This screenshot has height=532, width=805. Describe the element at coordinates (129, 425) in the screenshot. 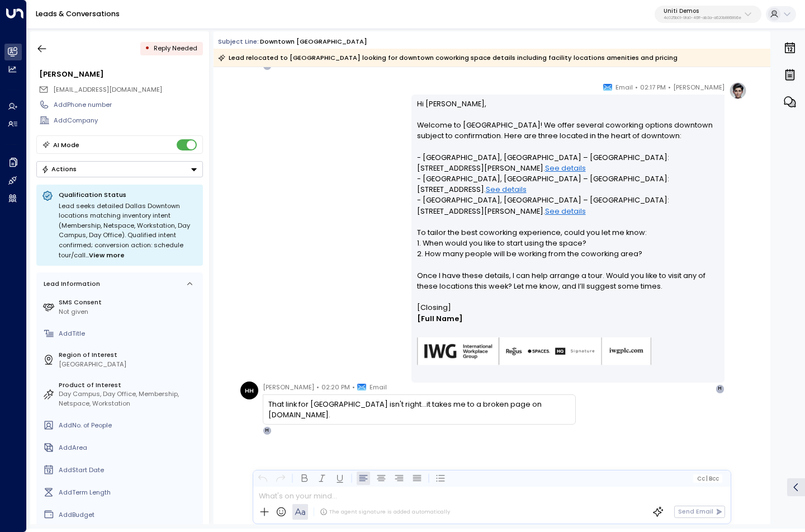

I see `div: AddNo. of People` at that location.